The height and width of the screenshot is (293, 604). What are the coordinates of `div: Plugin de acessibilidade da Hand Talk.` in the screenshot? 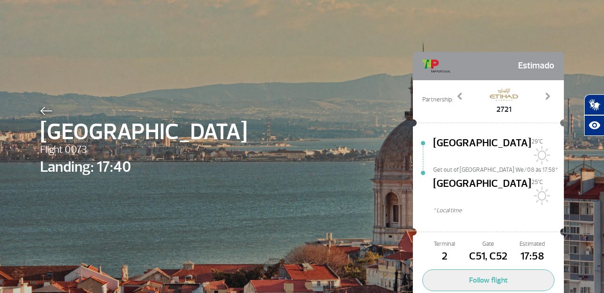 It's located at (594, 115).